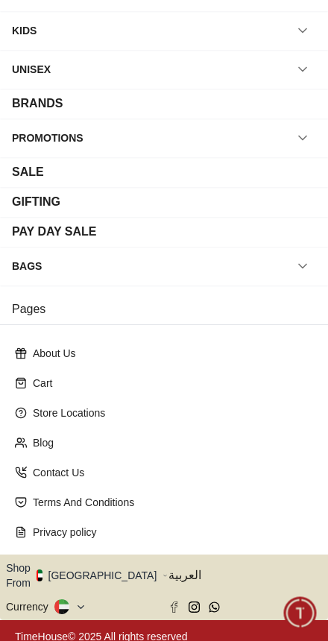 The height and width of the screenshot is (641, 328). What do you see at coordinates (170, 383) in the screenshot?
I see `p: Cart` at bounding box center [170, 383].